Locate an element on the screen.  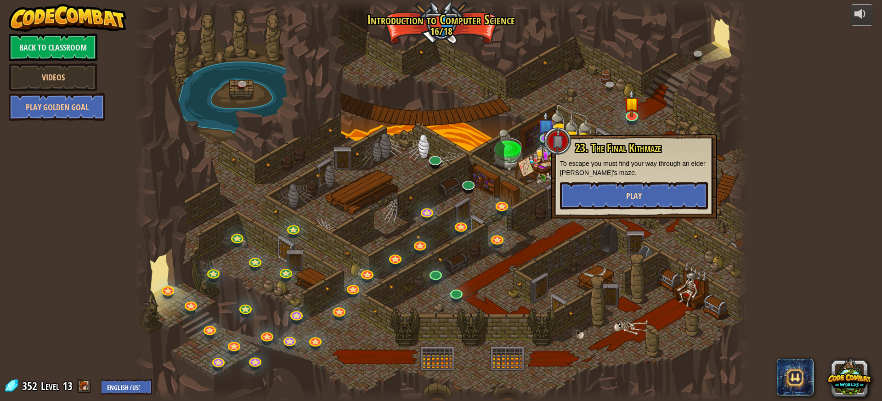
img: level-banner-started.png is located at coordinates (631, 103).